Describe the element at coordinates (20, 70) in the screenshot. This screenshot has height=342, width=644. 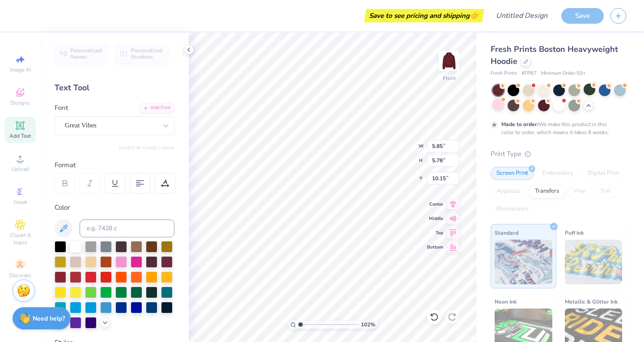
I see `span: Image AI` at that location.